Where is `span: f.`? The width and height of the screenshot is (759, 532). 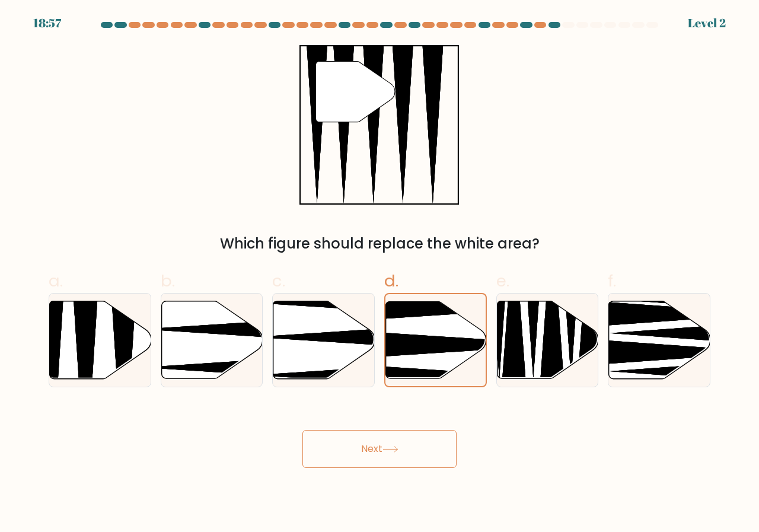 span: f. is located at coordinates (612, 280).